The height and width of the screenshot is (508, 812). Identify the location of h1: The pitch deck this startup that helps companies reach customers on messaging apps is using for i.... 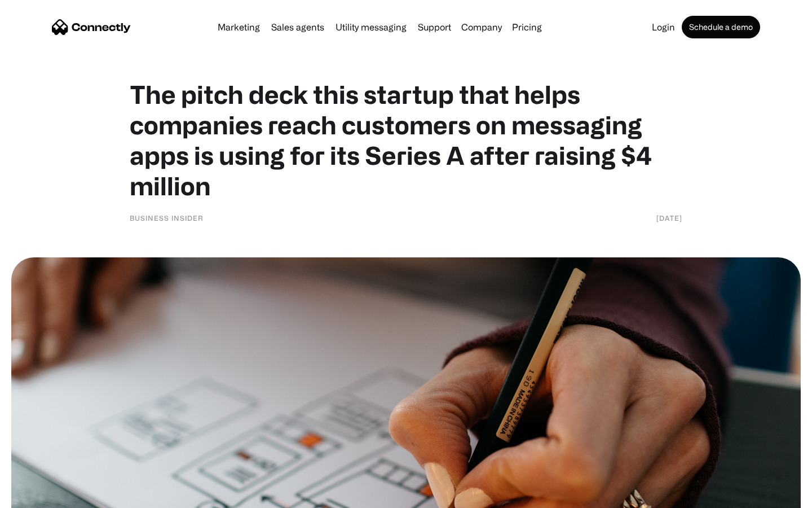
(406, 140).